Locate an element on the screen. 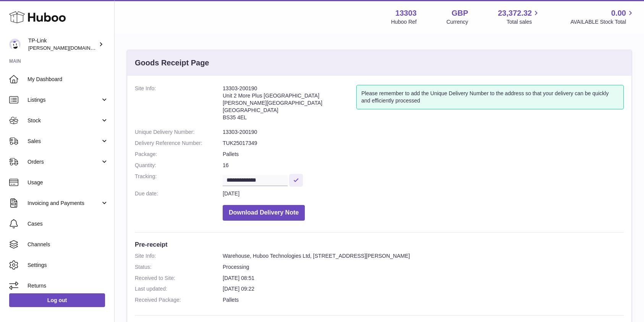 The image size is (644, 322). dt: Status: is located at coordinates (179, 267).